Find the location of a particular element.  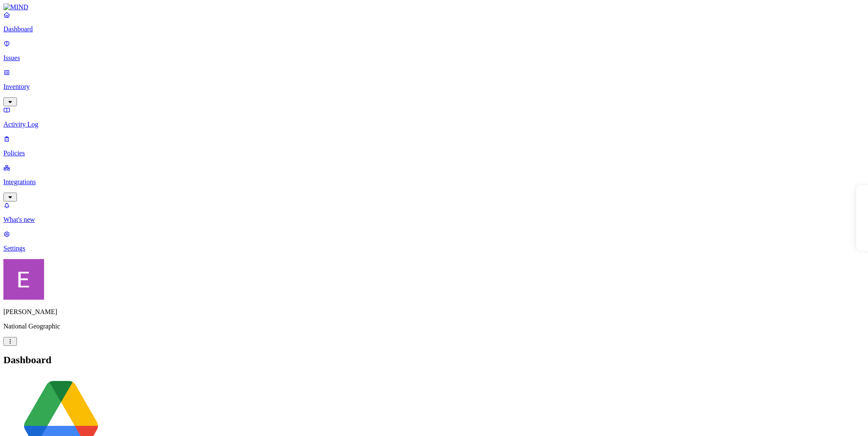

h2: Dashboard is located at coordinates (434, 360).